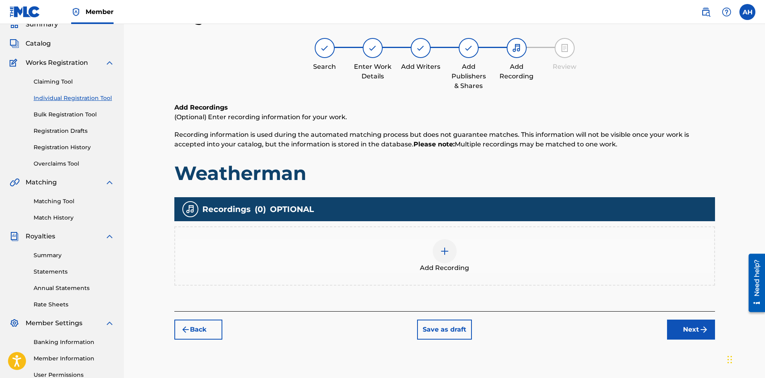 This screenshot has height=378, width=765. I want to click on a: Registration Drafts, so click(74, 131).